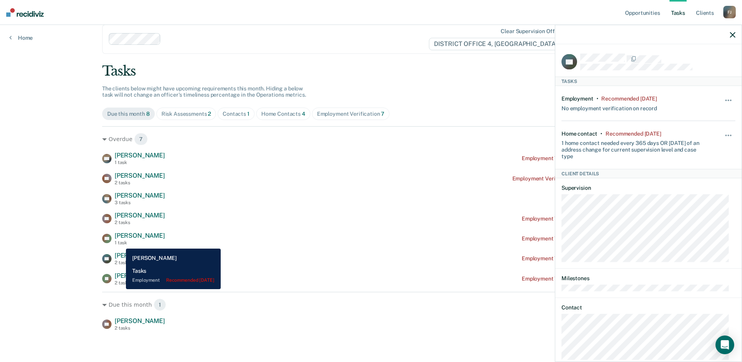 This screenshot has width=742, height=362. Describe the element at coordinates (148, 114) in the screenshot. I see `span: 8` at that location.